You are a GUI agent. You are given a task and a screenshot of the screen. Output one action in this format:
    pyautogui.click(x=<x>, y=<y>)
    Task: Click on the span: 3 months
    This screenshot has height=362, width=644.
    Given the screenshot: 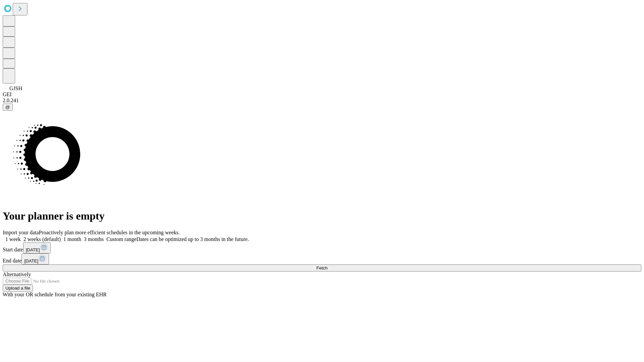 What is the action you would take?
    pyautogui.click(x=94, y=239)
    